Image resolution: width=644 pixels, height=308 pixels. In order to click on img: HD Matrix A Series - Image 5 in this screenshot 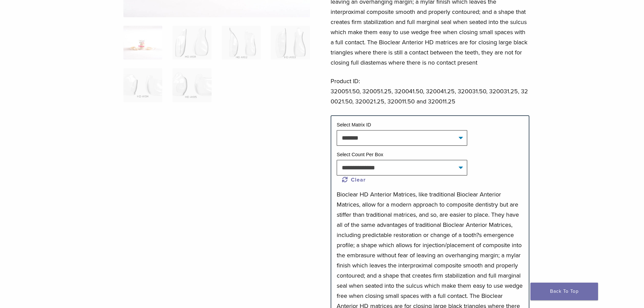, I will do `click(143, 85)`.